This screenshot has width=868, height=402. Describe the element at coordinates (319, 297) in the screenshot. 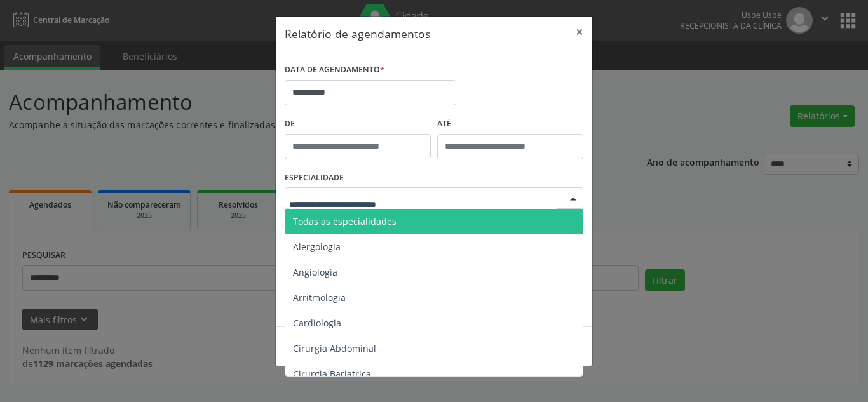

I see `span: Arritmologia` at that location.